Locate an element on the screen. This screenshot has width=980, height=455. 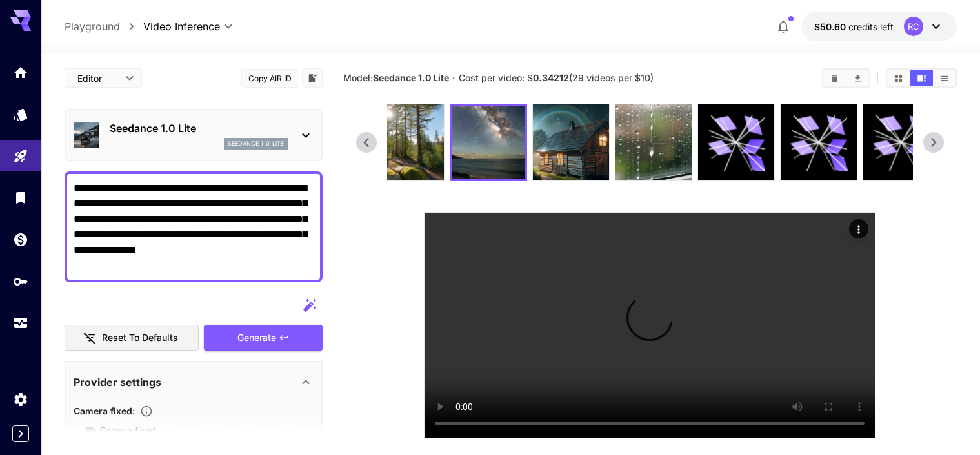
div: RC is located at coordinates (914, 27).